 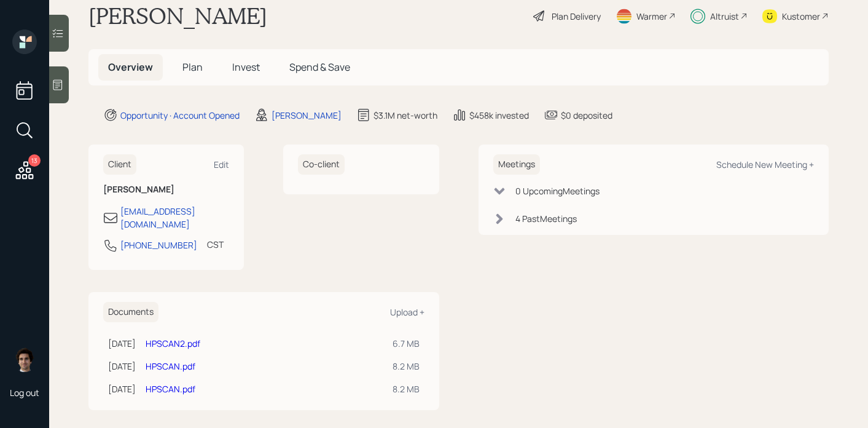 What do you see at coordinates (587, 115) in the screenshot?
I see `div: $0 deposited` at bounding box center [587, 115].